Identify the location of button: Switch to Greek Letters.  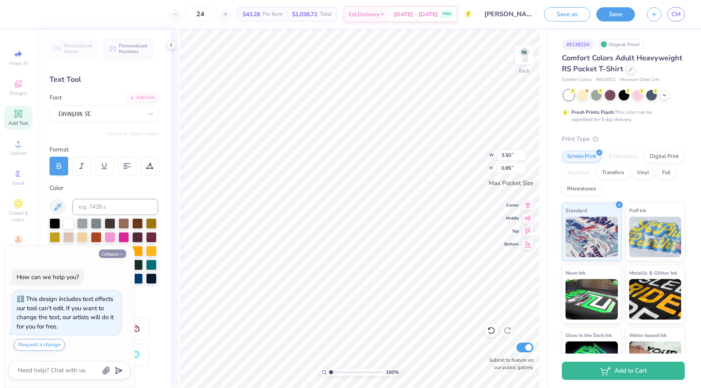
(133, 134).